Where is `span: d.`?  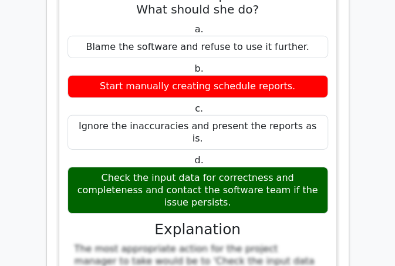
span: d. is located at coordinates (198, 160).